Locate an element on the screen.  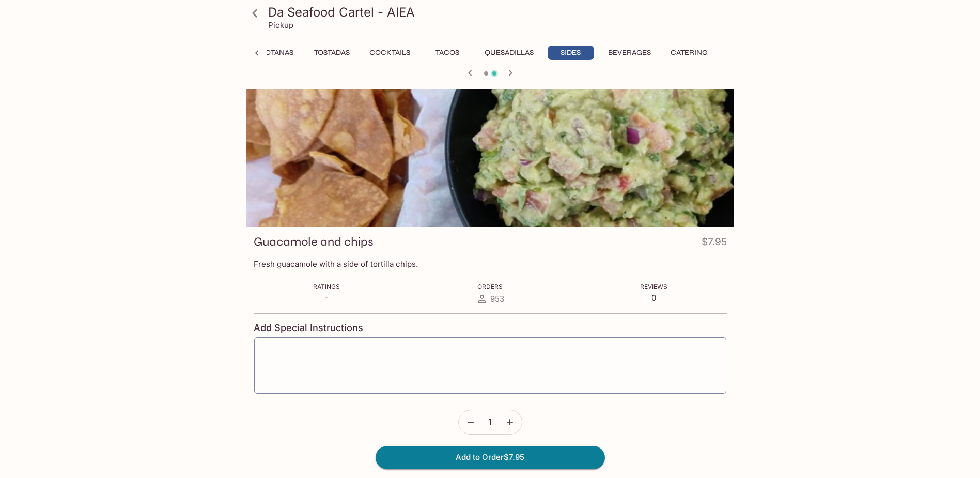
button: Tacos is located at coordinates (448, 53).